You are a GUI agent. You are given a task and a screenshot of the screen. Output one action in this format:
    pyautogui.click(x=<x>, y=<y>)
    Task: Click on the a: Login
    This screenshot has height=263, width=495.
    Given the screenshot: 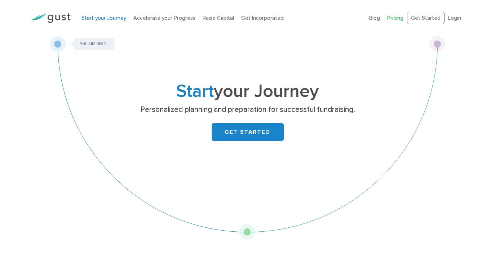 What is the action you would take?
    pyautogui.click(x=454, y=18)
    